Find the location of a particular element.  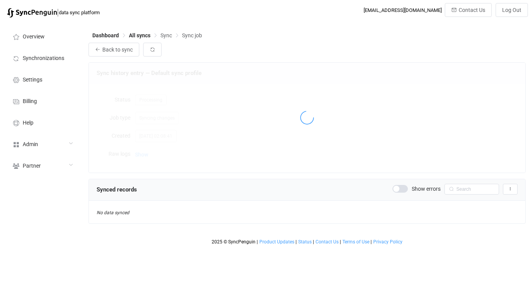

span: Privacy Policy is located at coordinates (388, 242).